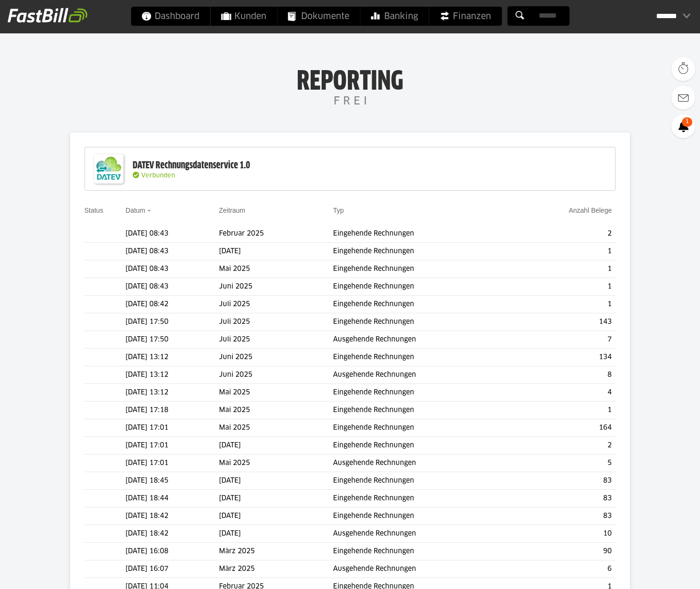 The image size is (700, 589). What do you see at coordinates (394, 16) in the screenshot?
I see `a: Banking` at bounding box center [394, 16].